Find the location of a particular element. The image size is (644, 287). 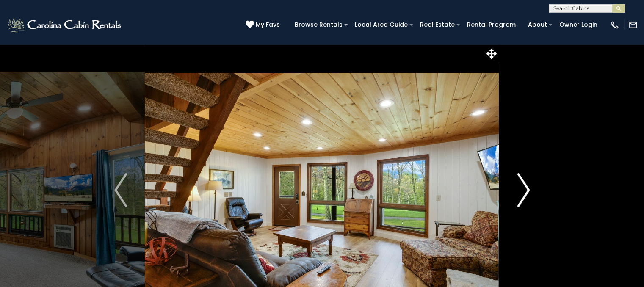

a: About is located at coordinates (537, 25).